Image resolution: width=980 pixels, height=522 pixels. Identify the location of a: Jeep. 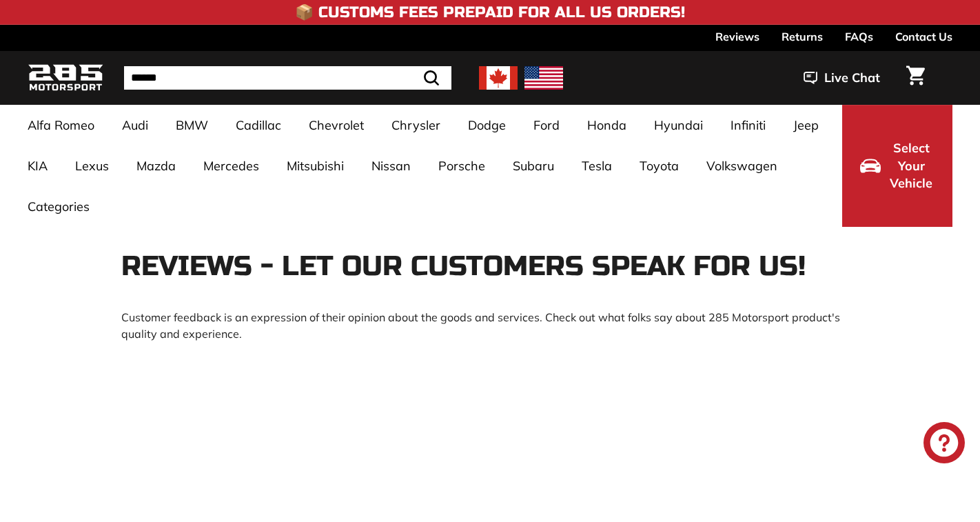
(806, 125).